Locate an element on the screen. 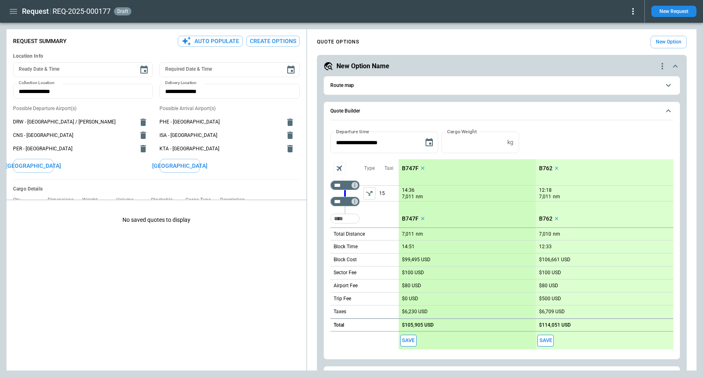  label: Departure time is located at coordinates (353, 131).